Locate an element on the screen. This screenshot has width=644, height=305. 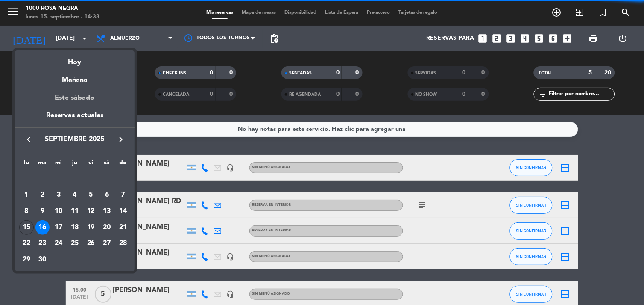
td: 5 de septiembre de 2025 is located at coordinates (91, 195).